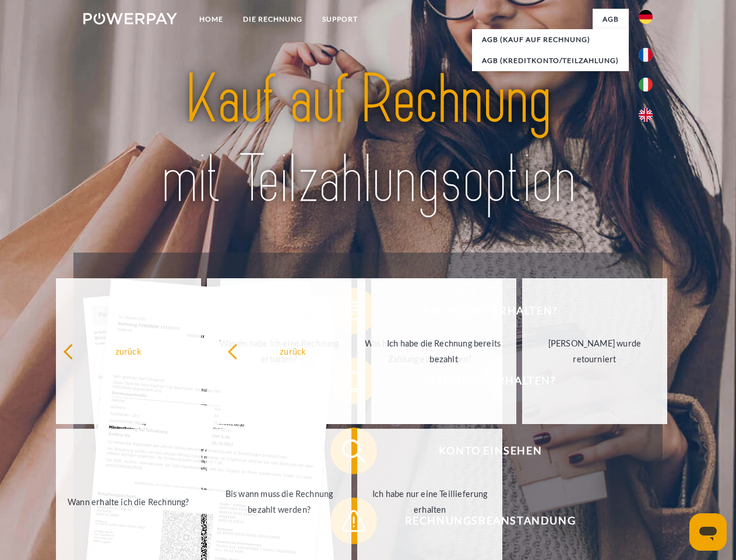  Describe the element at coordinates (279, 501) in the screenshot. I see `div: Bis wann muss die Rechnung bezahlt werden?` at that location.